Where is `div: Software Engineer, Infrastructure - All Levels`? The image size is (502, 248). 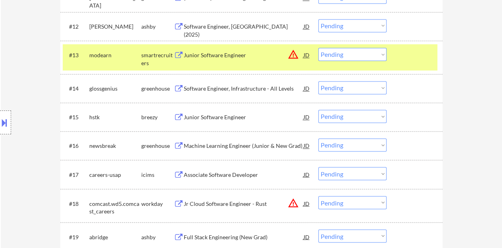 div: Software Engineer, Infrastructure - All Levels is located at coordinates (244, 88).